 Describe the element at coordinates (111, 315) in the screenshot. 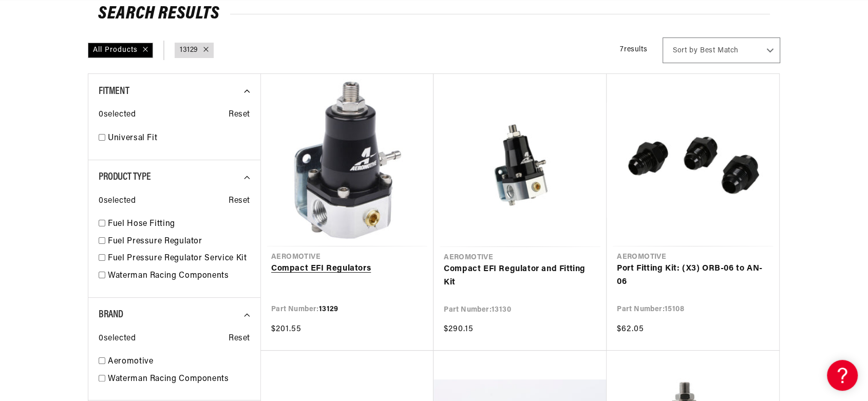

I see `span: Brand` at that location.